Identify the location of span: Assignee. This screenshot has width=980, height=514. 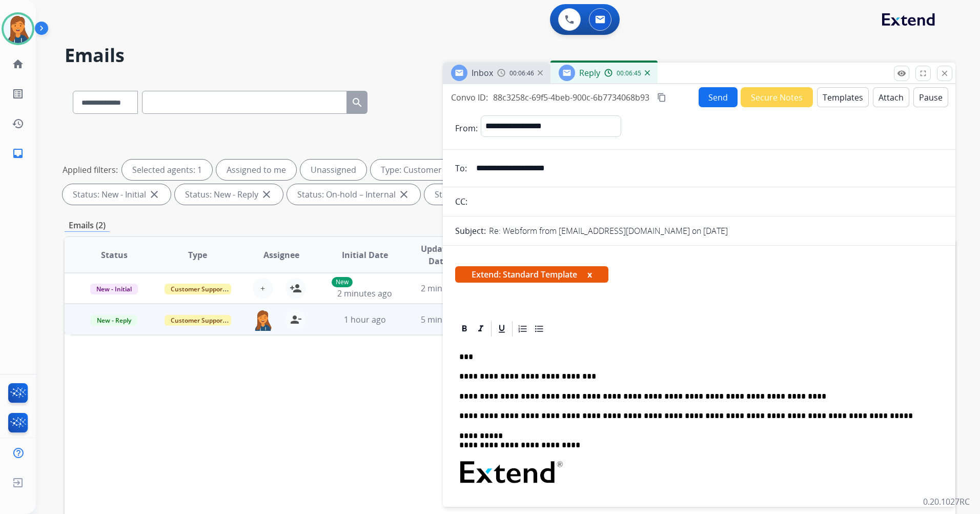
(282, 255).